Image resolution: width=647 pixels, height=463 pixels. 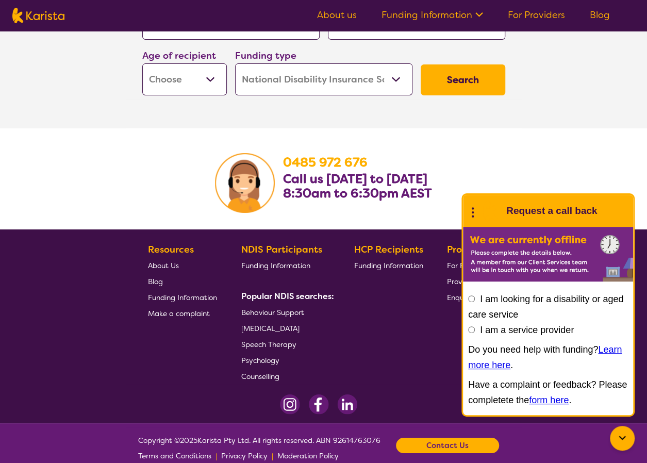 What do you see at coordinates (471, 297) in the screenshot?
I see `a: Enquire` at bounding box center [471, 297].